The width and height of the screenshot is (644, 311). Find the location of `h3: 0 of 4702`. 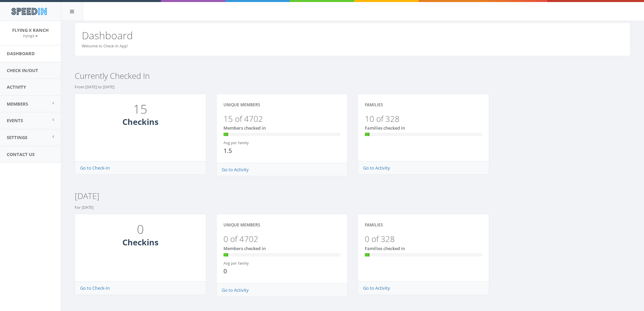

h3: 0 of 4702 is located at coordinates (282, 239).